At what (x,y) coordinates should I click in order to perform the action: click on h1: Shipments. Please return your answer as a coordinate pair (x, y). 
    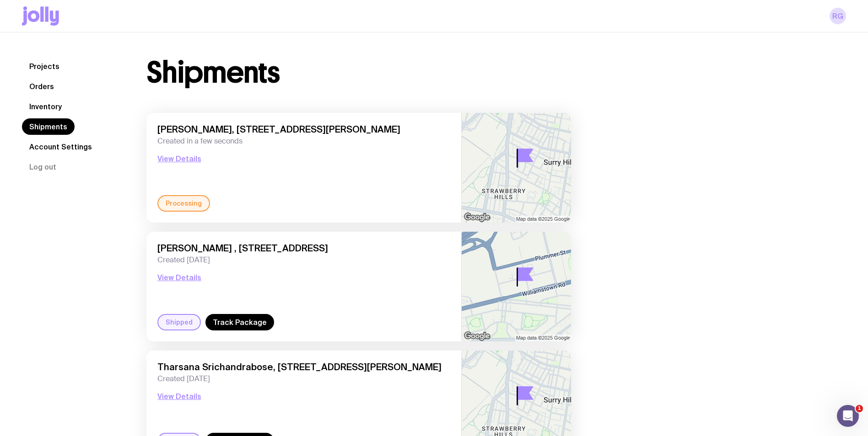
    Looking at the image, I should click on (213, 73).